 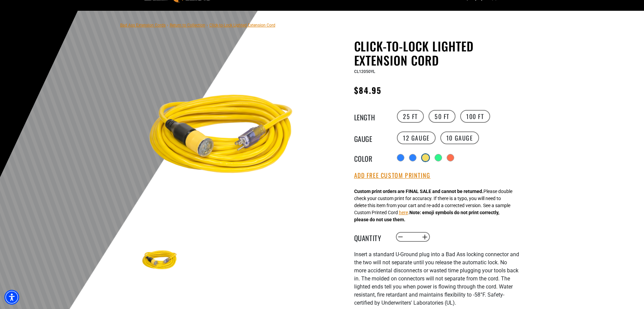 What do you see at coordinates (12, 297) in the screenshot?
I see `div: Accessibility Menu` at bounding box center [12, 297].